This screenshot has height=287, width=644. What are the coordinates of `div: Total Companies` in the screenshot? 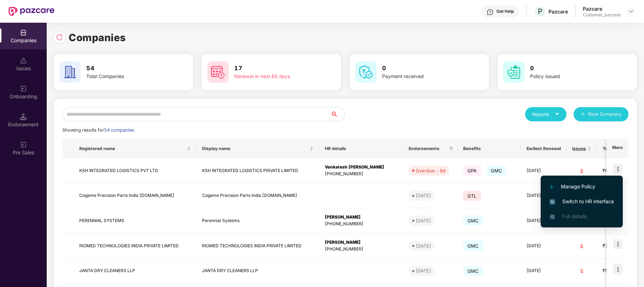 It's located at (128, 76).